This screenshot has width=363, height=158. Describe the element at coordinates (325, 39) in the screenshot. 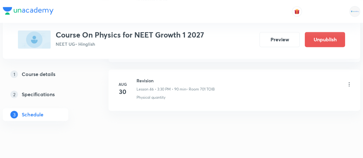

I see `button: Unpublish` at that location.